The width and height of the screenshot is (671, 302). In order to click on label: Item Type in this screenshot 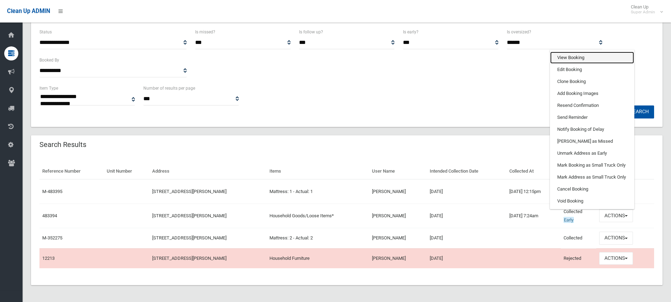, I will do `click(49, 88)`.